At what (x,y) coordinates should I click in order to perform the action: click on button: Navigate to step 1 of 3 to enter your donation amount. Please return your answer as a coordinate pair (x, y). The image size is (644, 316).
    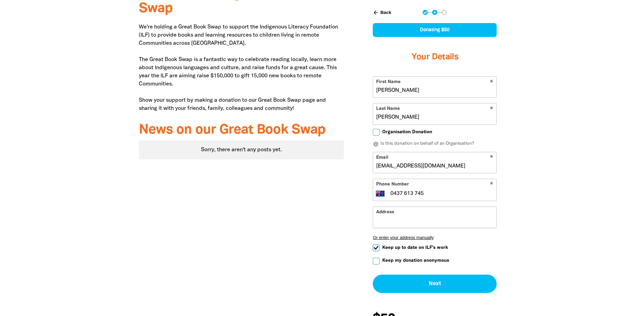
    Looking at the image, I should click on (425, 12).